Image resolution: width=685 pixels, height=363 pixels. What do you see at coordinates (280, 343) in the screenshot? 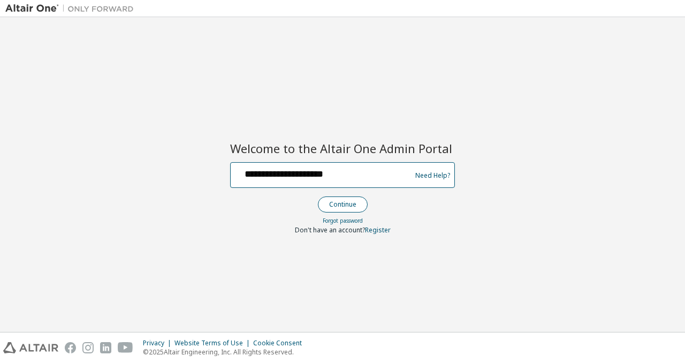
I see `div: Cookie Consent` at bounding box center [280, 343].